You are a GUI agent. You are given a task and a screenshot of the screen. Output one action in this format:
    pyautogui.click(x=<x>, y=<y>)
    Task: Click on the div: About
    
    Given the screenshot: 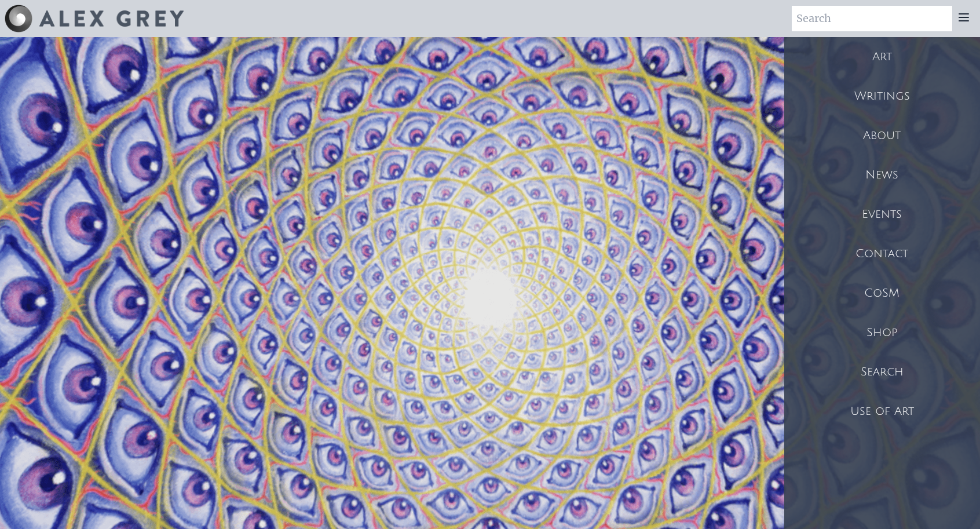 What is the action you would take?
    pyautogui.click(x=882, y=135)
    